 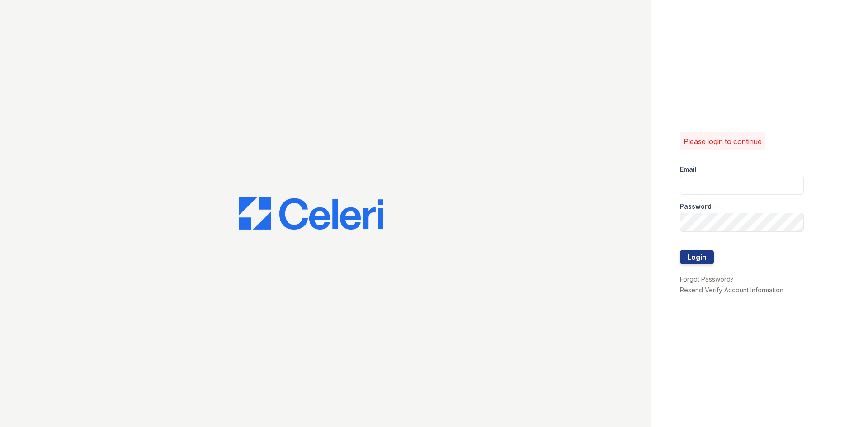 I want to click on img: CE_Logo_Blue-a8612792a0a2168367f1c8372b55b34899dd931a85d93a1a3d3e32e68fde9ad4.png, so click(x=311, y=214).